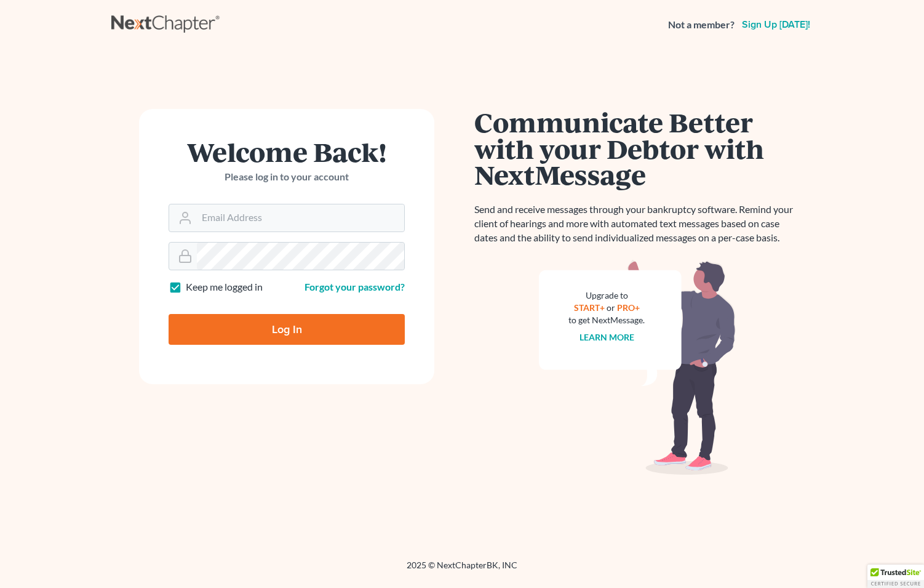  What do you see at coordinates (224, 287) in the screenshot?
I see `label: Keep me logged in` at bounding box center [224, 287].